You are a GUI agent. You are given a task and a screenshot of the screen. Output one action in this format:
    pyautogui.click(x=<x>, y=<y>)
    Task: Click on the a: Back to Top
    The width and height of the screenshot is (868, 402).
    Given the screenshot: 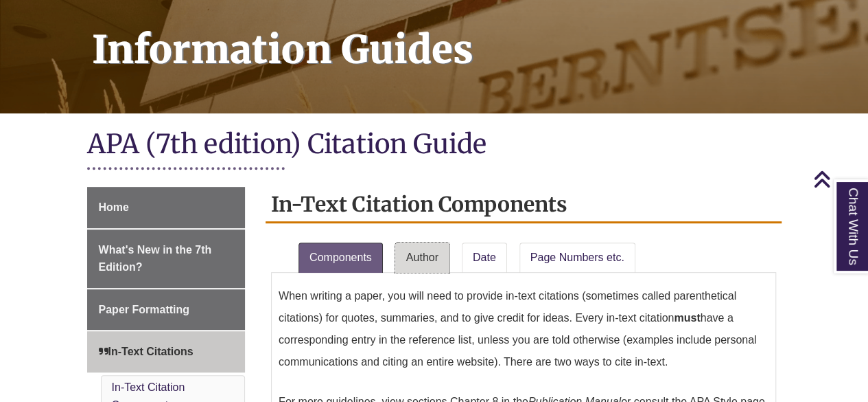 What is the action you would take?
    pyautogui.click(x=839, y=179)
    